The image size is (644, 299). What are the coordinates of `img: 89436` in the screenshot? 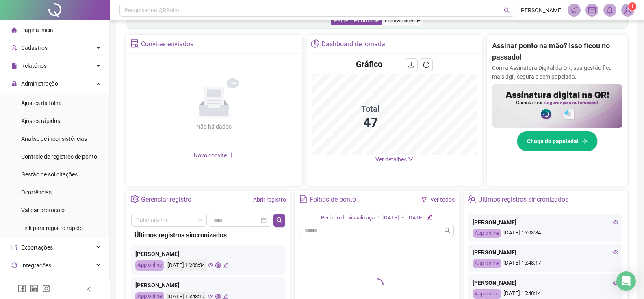 It's located at (627, 10).